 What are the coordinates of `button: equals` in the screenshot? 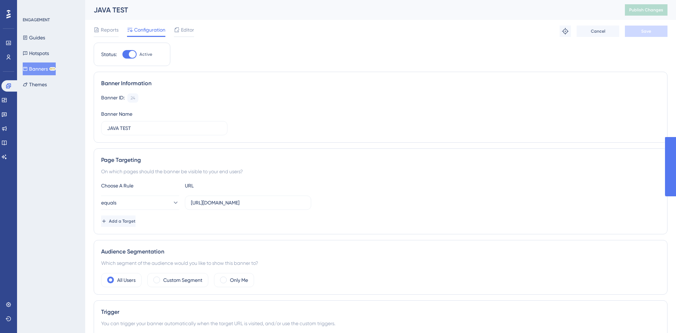 It's located at (140, 203).